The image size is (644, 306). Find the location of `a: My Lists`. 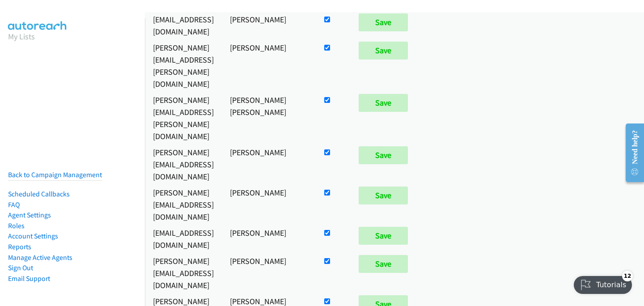

a: My Lists is located at coordinates (21, 36).